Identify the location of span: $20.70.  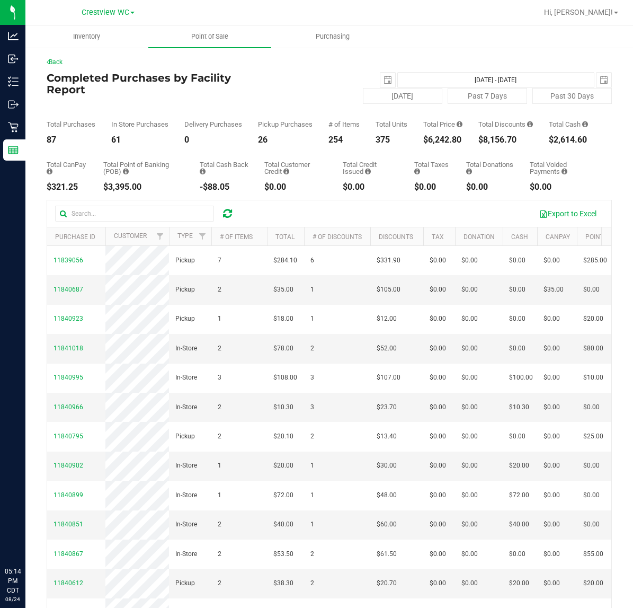
(387, 583).